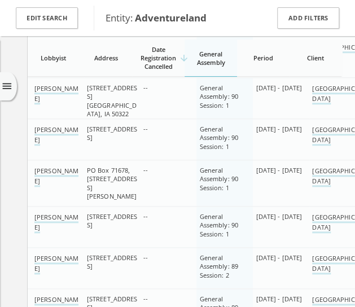 The image size is (355, 307). Describe the element at coordinates (170, 17) in the screenshot. I see `b: Adventureland` at that location.